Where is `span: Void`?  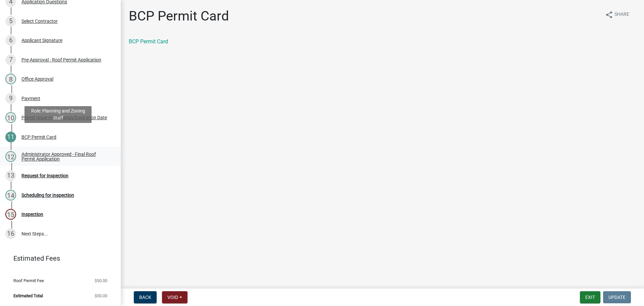
span: Void is located at coordinates (173, 297).